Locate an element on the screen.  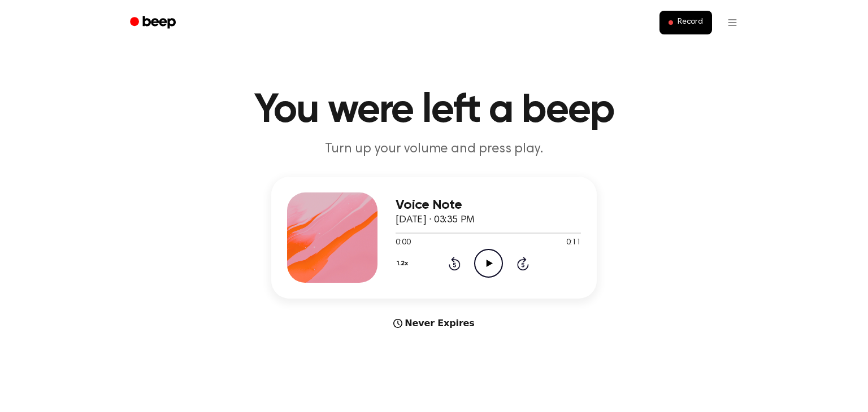
span: 0:00 is located at coordinates (403, 243).